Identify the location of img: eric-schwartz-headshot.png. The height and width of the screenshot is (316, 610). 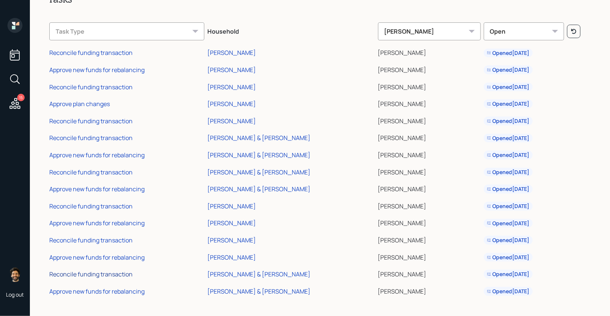
(15, 274).